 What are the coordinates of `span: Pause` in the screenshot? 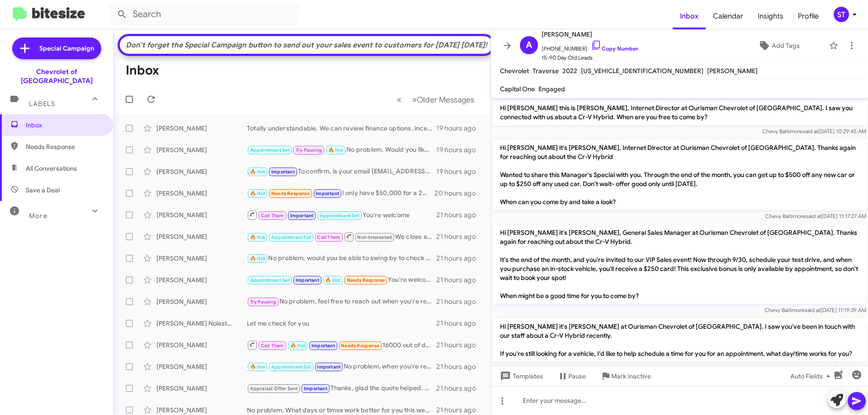 It's located at (577, 376).